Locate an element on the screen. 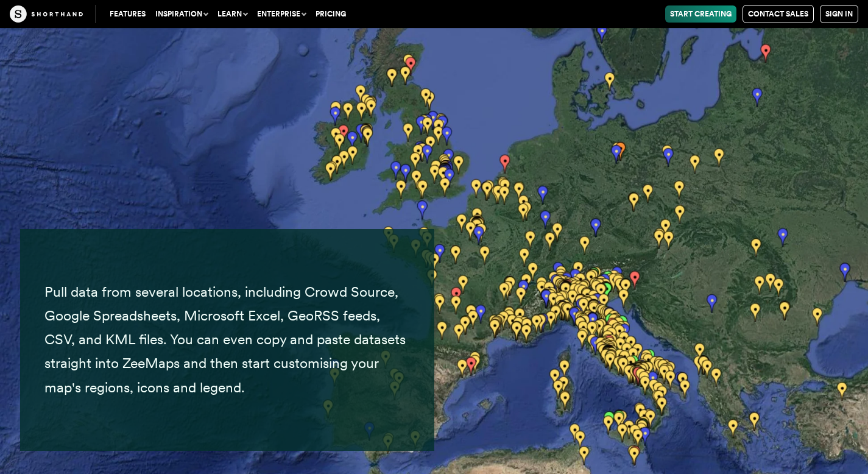 The width and height of the screenshot is (868, 474). a: Pricing is located at coordinates (330, 14).